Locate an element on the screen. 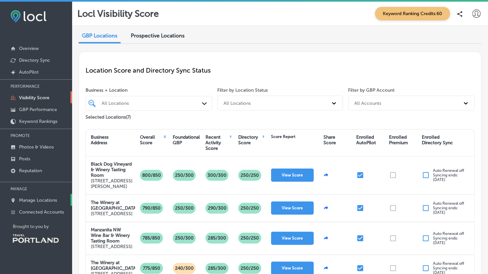  div: Business Address is located at coordinates (100, 140).